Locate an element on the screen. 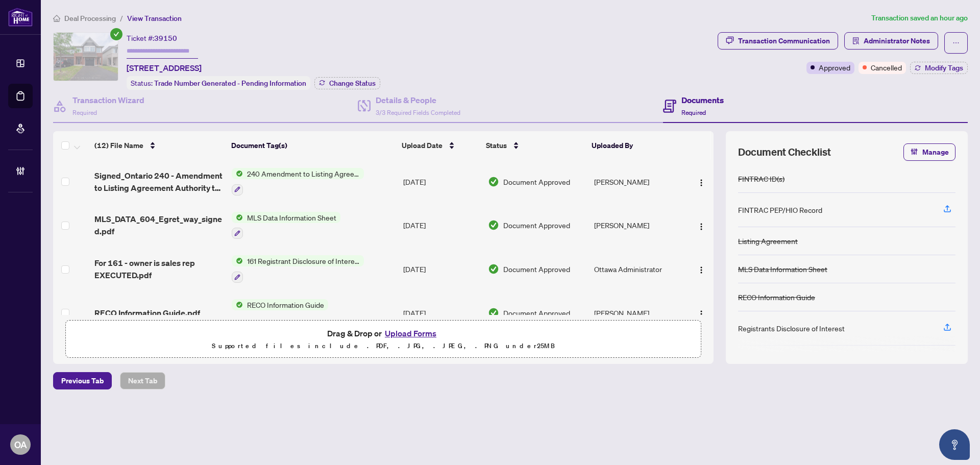  span: Modify Tags is located at coordinates (943, 68).